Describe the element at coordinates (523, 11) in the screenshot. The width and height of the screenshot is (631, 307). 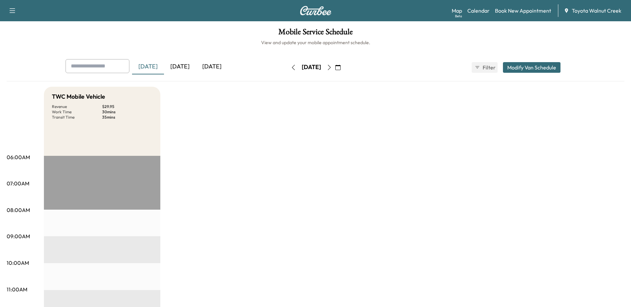
I see `a: Book New Appointment` at that location.